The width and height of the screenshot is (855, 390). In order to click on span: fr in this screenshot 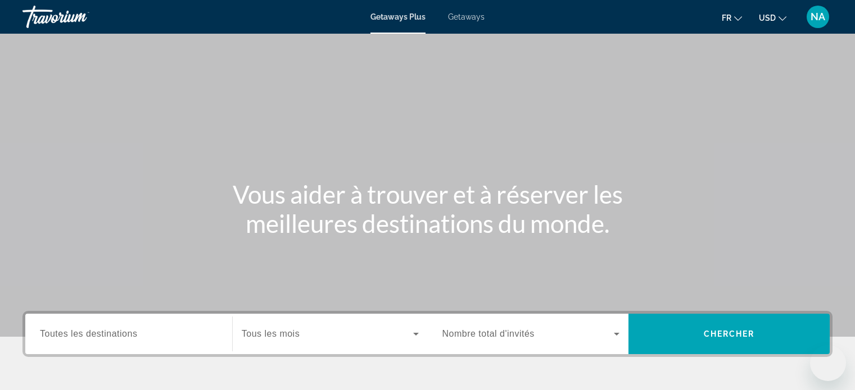, I will do `click(726, 18)`.